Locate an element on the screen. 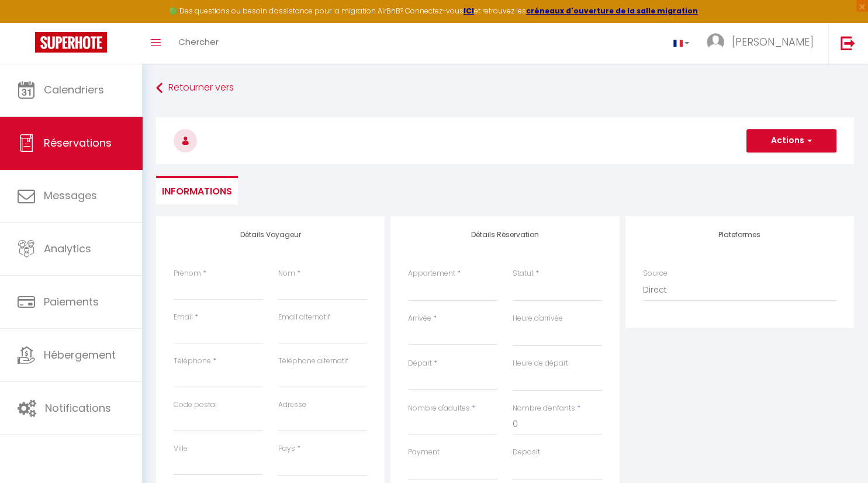 This screenshot has height=483, width=868. h4: Détails Voyageur is located at coordinates (270, 235).